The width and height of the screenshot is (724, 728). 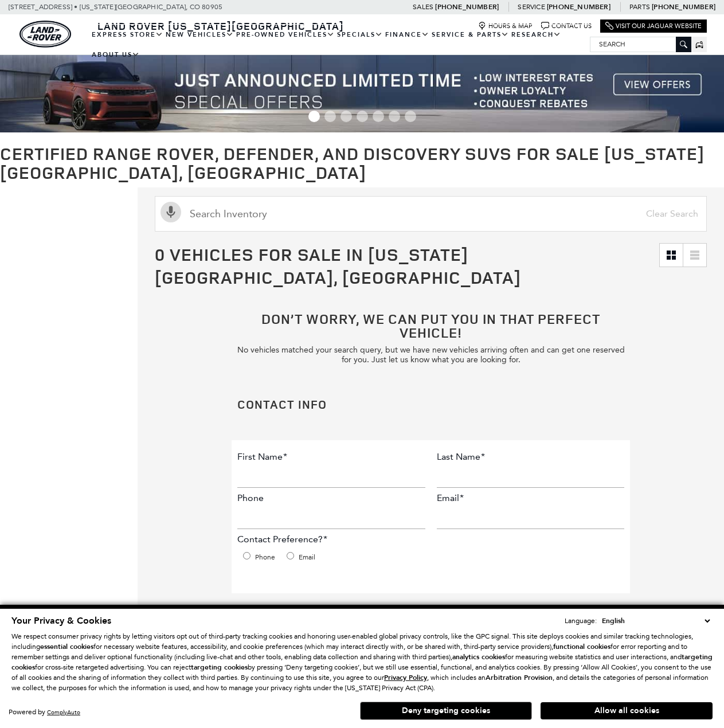 What do you see at coordinates (626, 711) in the screenshot?
I see `button: Allow all cookies` at bounding box center [626, 711].